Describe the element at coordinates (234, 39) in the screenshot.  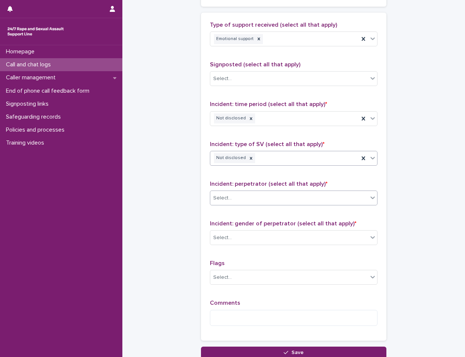
I see `div: Emotional support` at that location.